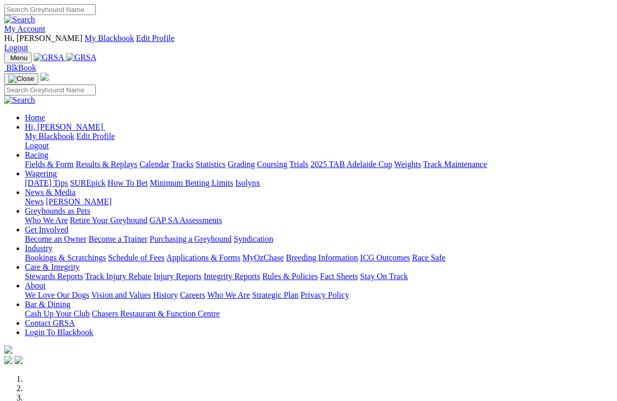  I want to click on a: About, so click(35, 285).